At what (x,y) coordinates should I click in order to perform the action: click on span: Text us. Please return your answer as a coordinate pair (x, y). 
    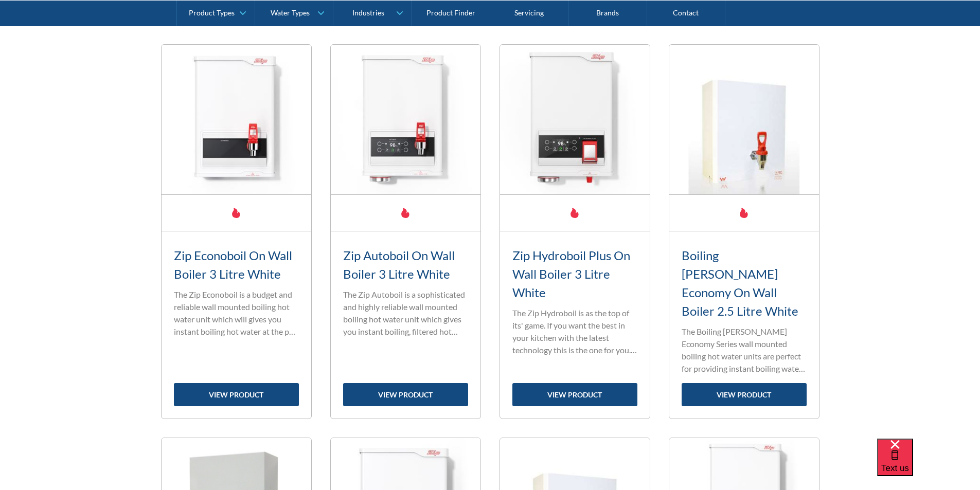
    Looking at the image, I should click on (18, 29).